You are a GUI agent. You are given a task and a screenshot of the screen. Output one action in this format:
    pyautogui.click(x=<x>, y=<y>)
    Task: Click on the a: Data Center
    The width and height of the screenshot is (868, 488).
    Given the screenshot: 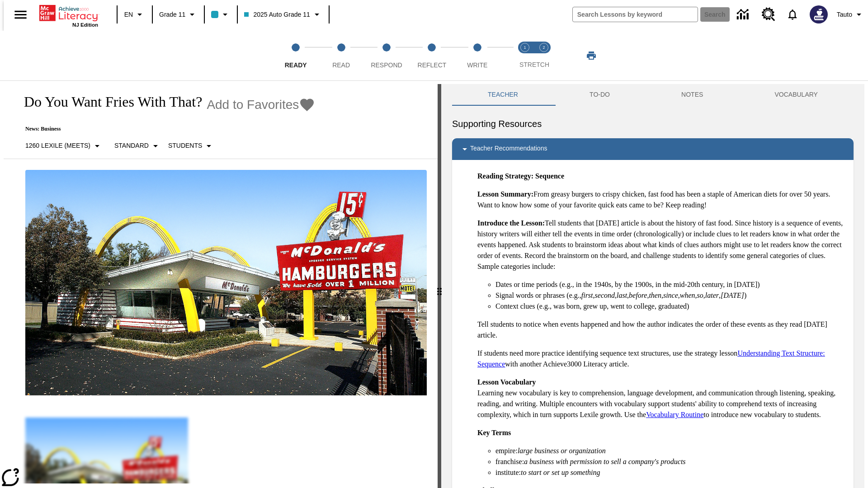 What is the action you would take?
    pyautogui.click(x=744, y=14)
    